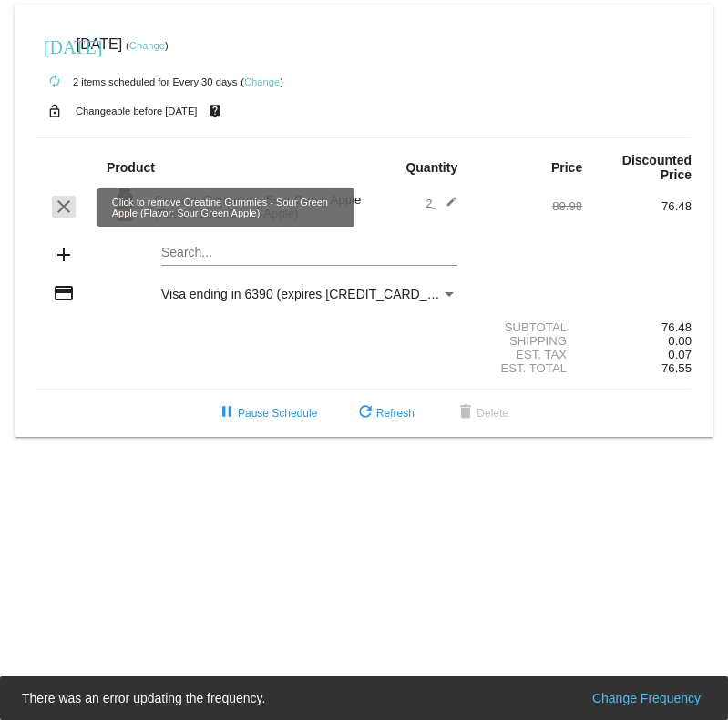  Describe the element at coordinates (55, 82) in the screenshot. I see `mat-icon: autorenew` at that location.